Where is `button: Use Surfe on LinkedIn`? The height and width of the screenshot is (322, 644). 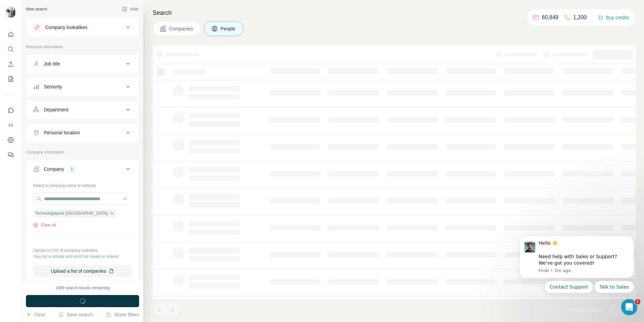
button: Use Surfe on LinkedIn is located at coordinates (11, 110).